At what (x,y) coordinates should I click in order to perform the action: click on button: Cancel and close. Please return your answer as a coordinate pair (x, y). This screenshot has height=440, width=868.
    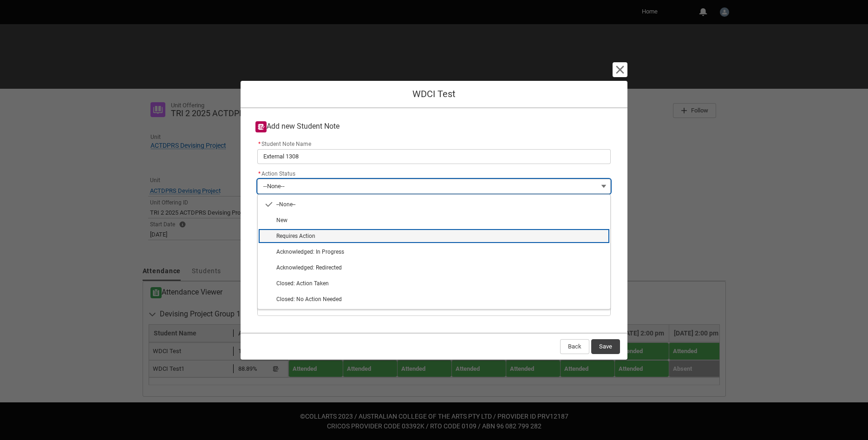
    Looking at the image, I should click on (620, 70).